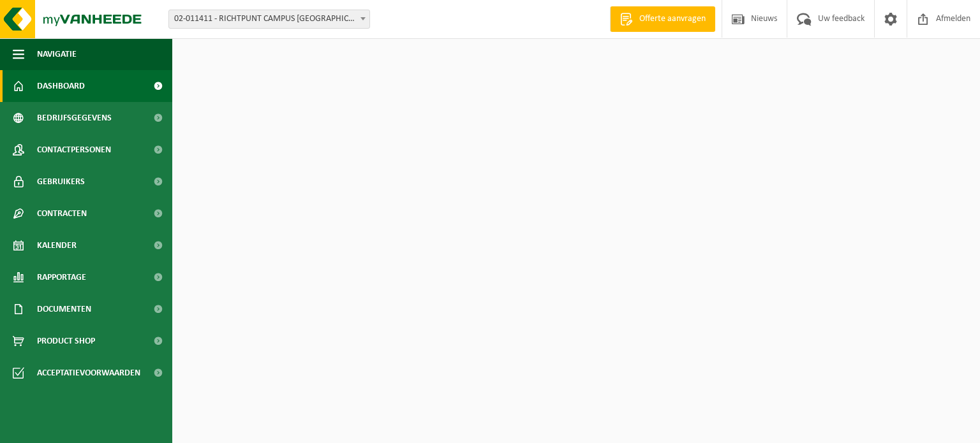  I want to click on span: Kalender, so click(57, 246).